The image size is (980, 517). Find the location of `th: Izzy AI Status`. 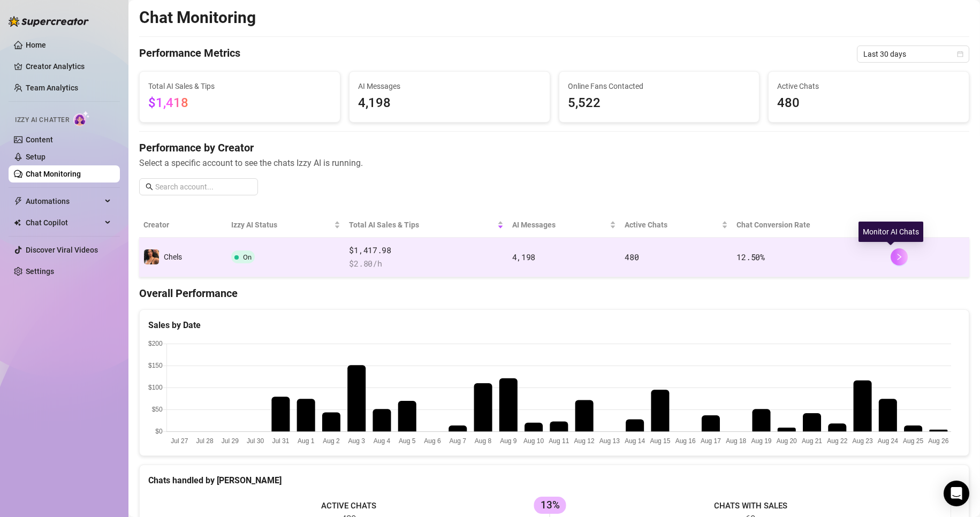

th: Izzy AI Status is located at coordinates (286, 225).